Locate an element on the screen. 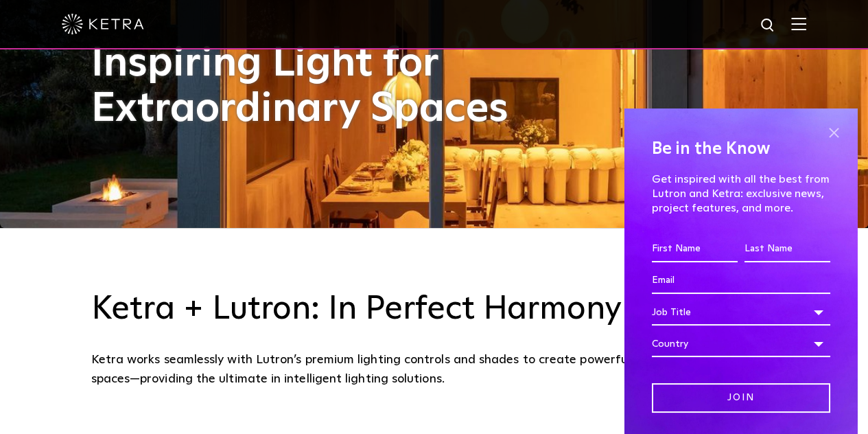 This screenshot has width=868, height=434. img: ketra-logo-2019-white is located at coordinates (103, 24).